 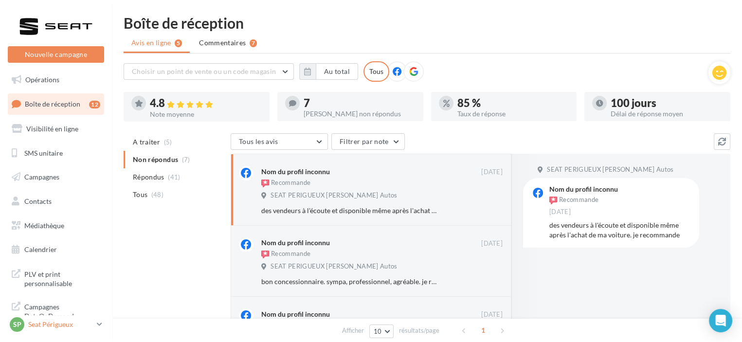 What do you see at coordinates (206, 103) in the screenshot?
I see `div: 4.8` at bounding box center [206, 103].